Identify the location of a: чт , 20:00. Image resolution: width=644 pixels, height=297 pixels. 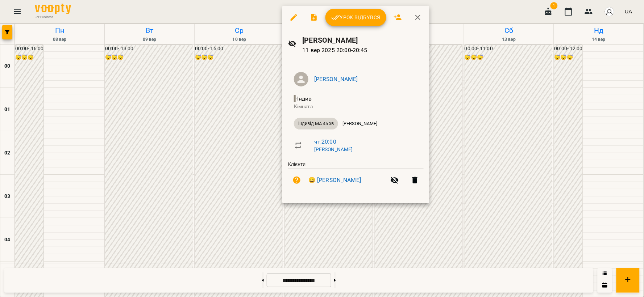
(325, 142).